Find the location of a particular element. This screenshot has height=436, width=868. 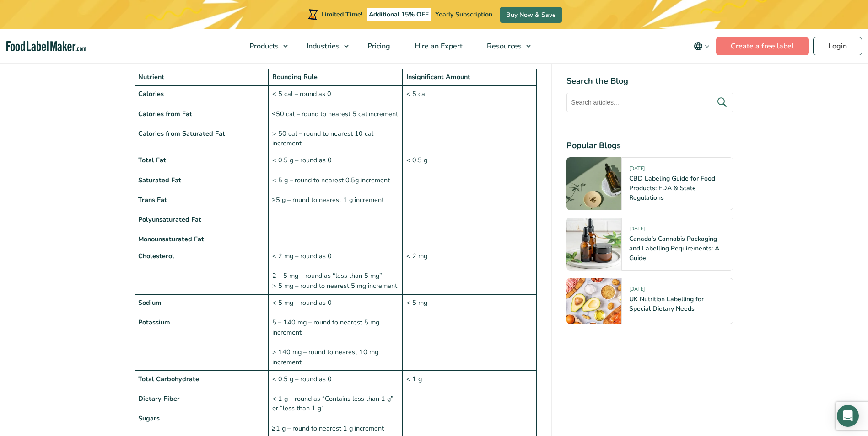

strong: Insignificant Amount is located at coordinates (438, 77).